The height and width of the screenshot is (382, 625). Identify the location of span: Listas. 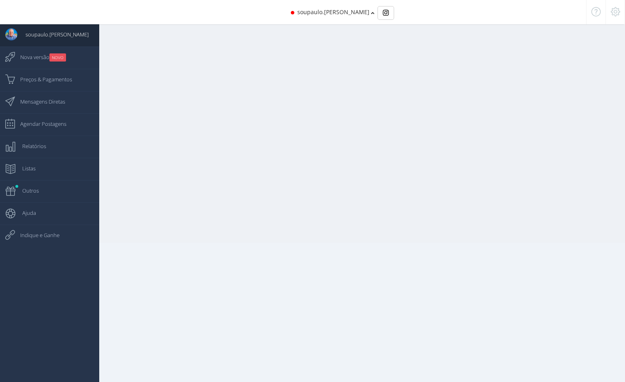
(25, 169).